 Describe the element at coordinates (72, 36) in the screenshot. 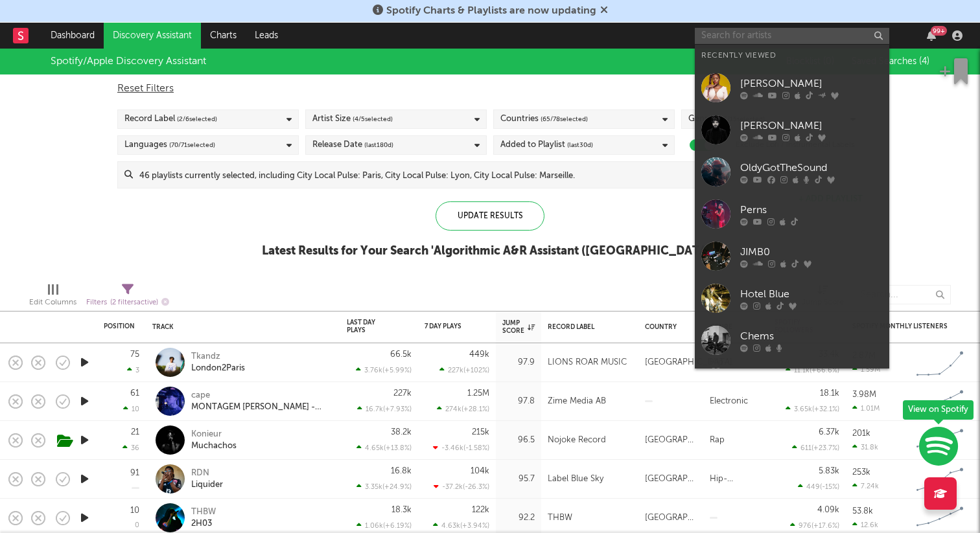

I see `a: Dashboard` at that location.